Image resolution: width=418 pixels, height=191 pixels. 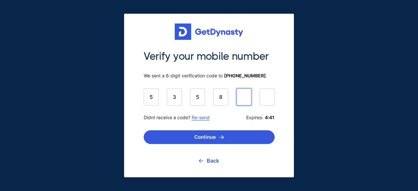 I want to click on span: Verify your mobile number, so click(x=209, y=57).